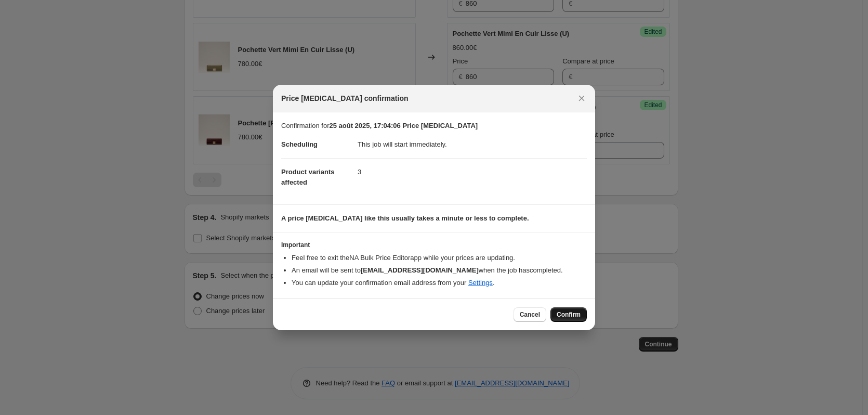 The height and width of the screenshot is (415, 868). Describe the element at coordinates (480, 283) in the screenshot. I see `a: Settings` at that location.